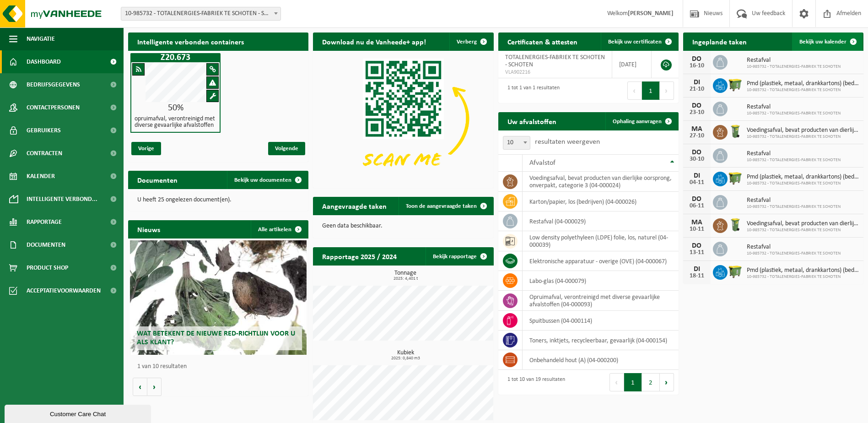 The width and height of the screenshot is (868, 423). I want to click on span: Gebruikers, so click(44, 130).